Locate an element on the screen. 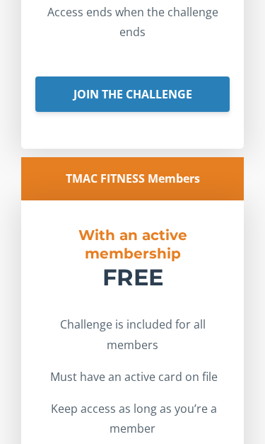 The image size is (265, 444). span: Keep access as long as you’re a member is located at coordinates (134, 418).